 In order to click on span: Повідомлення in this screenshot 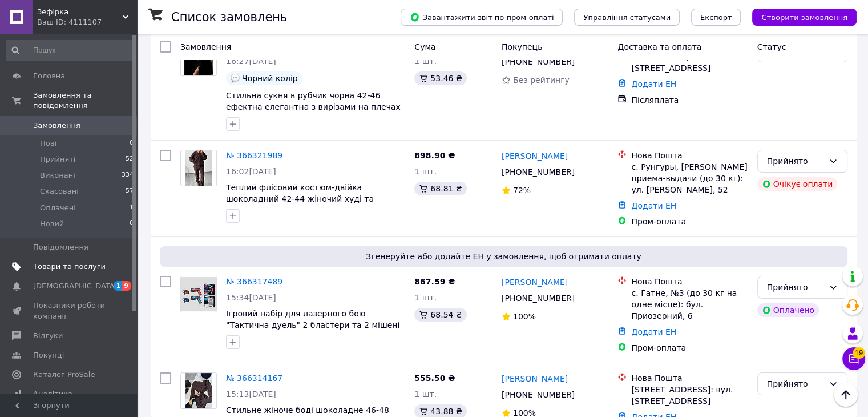, I will do `click(61, 247)`.